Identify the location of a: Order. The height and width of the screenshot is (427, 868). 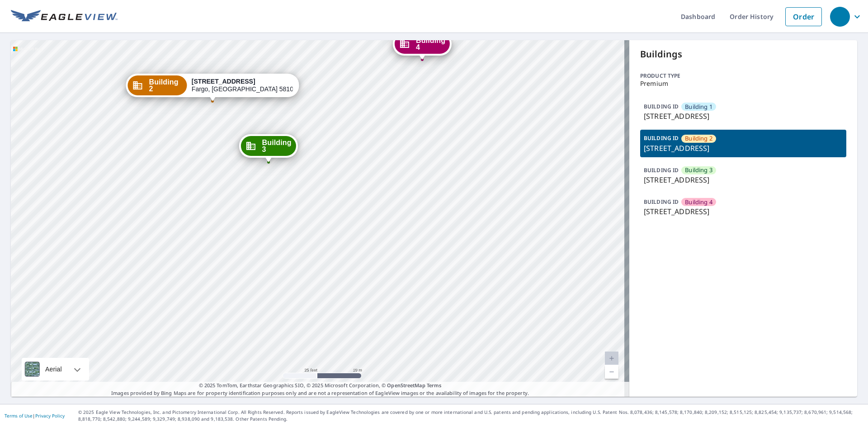
(804, 17).